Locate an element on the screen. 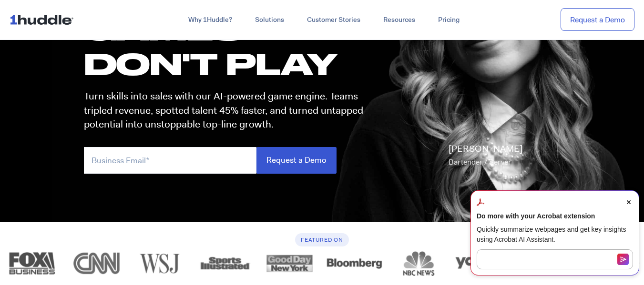 The image size is (644, 285). a: logo_yahoo is located at coordinates (483, 263).